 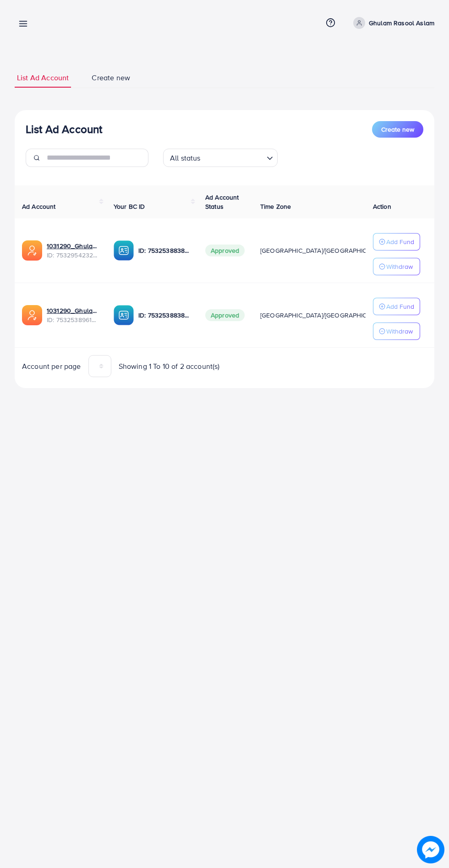 What do you see at coordinates (222, 202) in the screenshot?
I see `span: Ad Account Status` at bounding box center [222, 202].